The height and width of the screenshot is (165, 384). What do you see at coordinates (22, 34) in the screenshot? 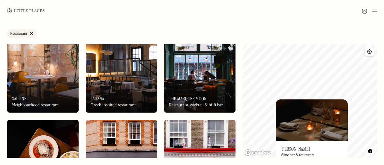
I see `a: Restaurant` at bounding box center [22, 34].